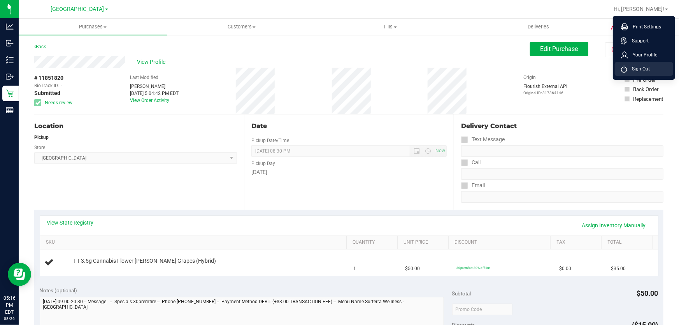  What do you see at coordinates (144, 77) in the screenshot?
I see `label: Last Modified` at bounding box center [144, 77].